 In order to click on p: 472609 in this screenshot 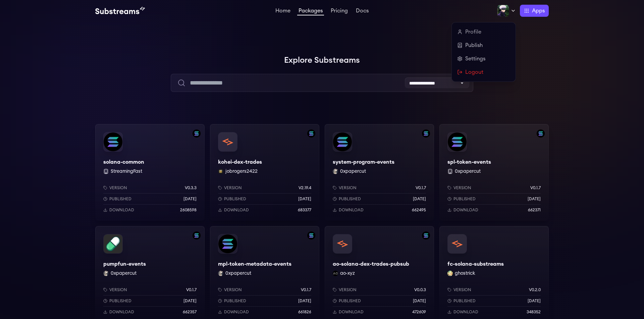, I will do `click(419, 312)`.